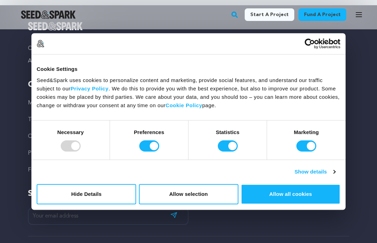  I want to click on button: Hide Details, so click(86, 194).